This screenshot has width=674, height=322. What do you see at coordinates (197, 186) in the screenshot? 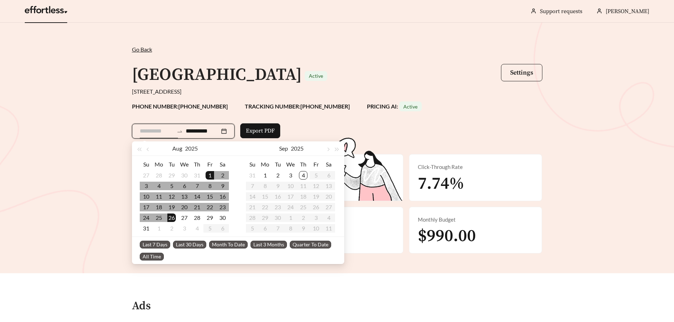
I see `td: 2025-08-07` at bounding box center [197, 186].